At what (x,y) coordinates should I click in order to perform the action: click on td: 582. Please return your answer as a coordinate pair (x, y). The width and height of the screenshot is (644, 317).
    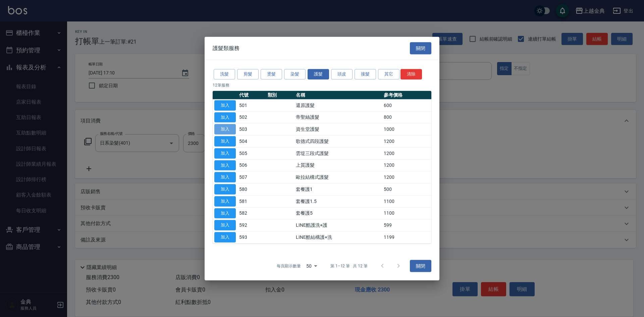
    Looking at the image, I should click on (251, 213).